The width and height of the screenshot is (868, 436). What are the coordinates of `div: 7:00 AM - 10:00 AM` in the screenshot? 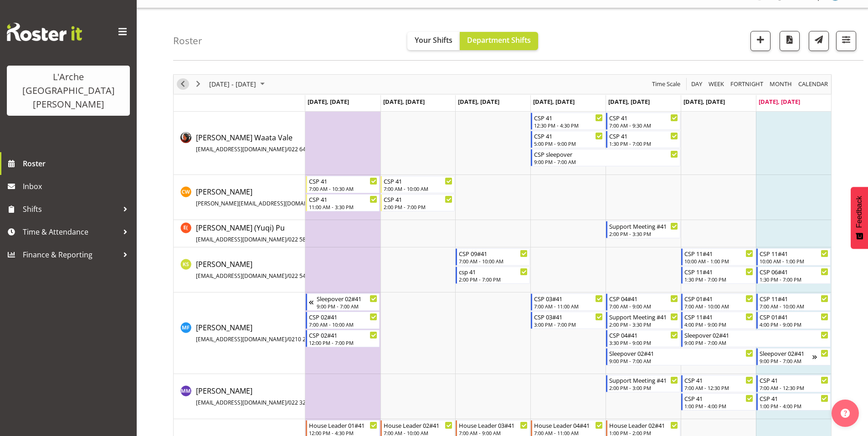 It's located at (718, 306).